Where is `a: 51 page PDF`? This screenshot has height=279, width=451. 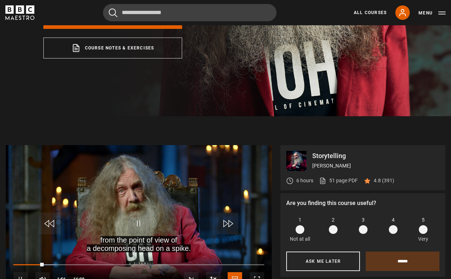 a: 51 page PDF is located at coordinates (338, 181).